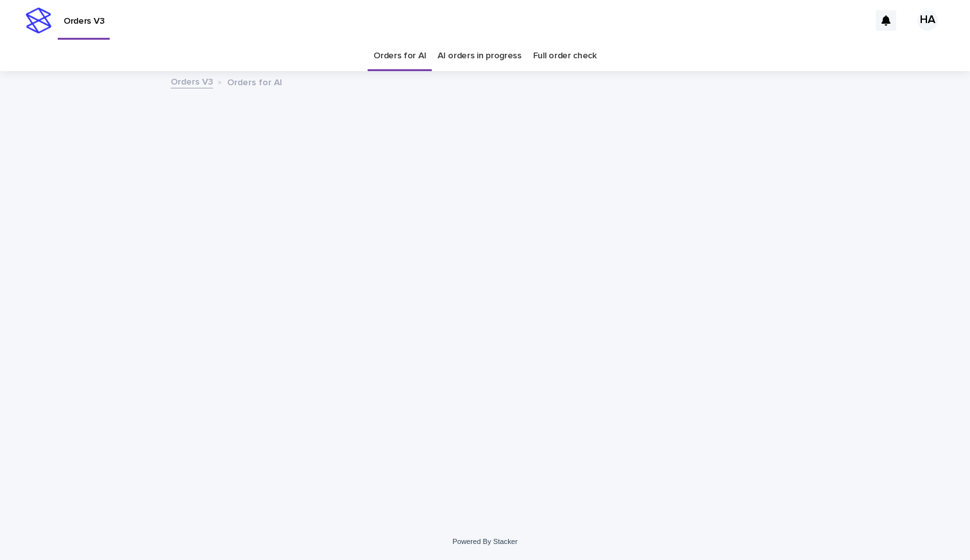  Describe the element at coordinates (564, 56) in the screenshot. I see `a: Full order check` at that location.